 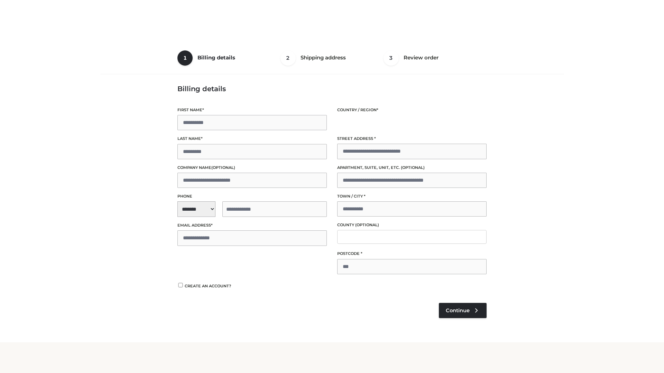 I want to click on label: Apartment, suite, unit, etc., so click(x=412, y=168).